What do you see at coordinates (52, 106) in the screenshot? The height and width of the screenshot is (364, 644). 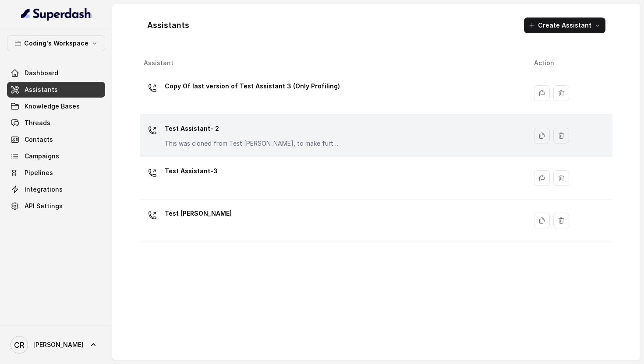 I see `span: Knowledge Bases` at bounding box center [52, 106].